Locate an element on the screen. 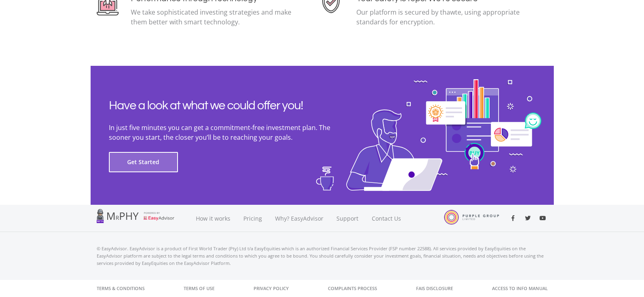 The image size is (644, 297). a: Pricing is located at coordinates (253, 218).